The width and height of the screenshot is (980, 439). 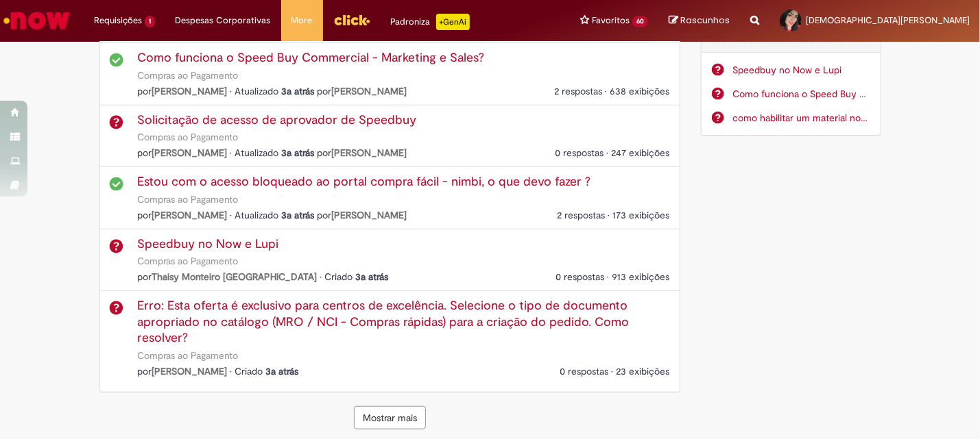 What do you see at coordinates (639, 91) in the screenshot?
I see `span: 638 exibições` at bounding box center [639, 91].